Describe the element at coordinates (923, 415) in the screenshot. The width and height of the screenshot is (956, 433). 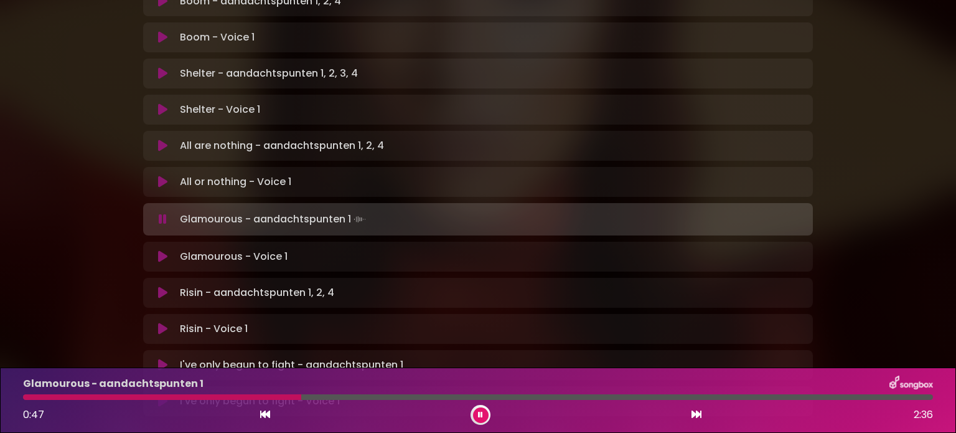
I see `span: 2:36` at that location.